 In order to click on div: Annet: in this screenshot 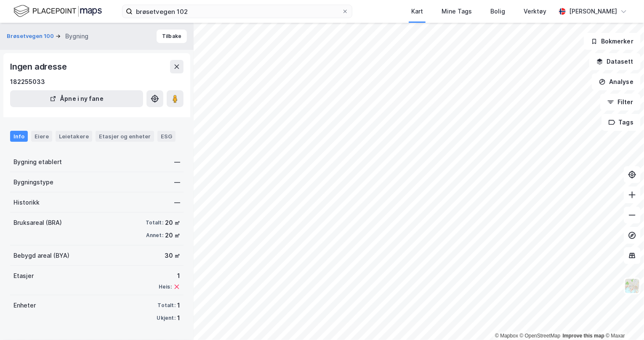, I will do `click(154, 235)`.